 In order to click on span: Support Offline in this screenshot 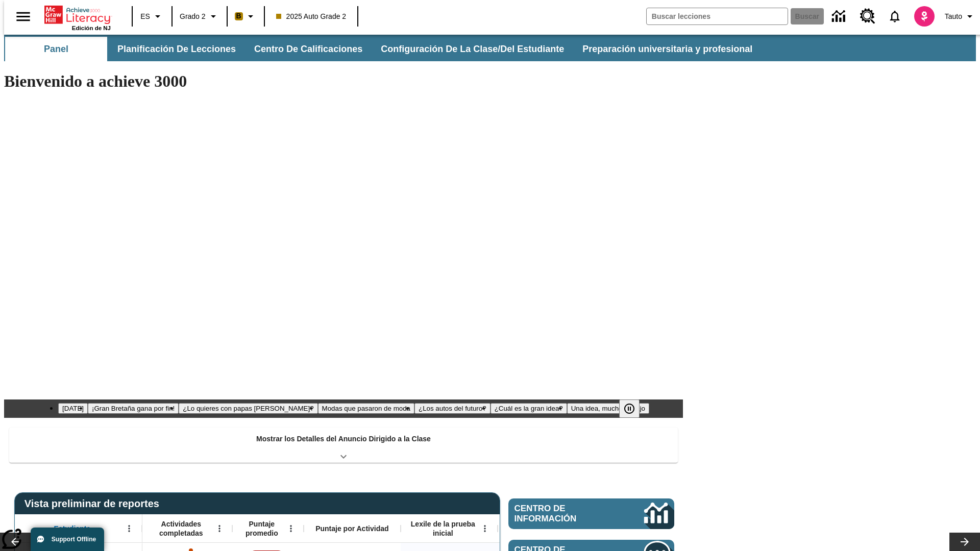, I will do `click(74, 539)`.